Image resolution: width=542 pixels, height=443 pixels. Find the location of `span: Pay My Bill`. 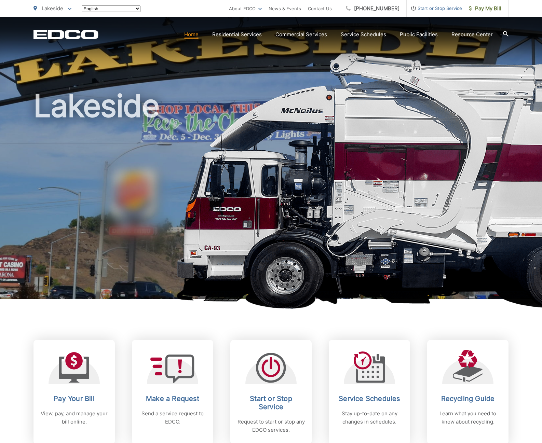

span: Pay My Bill is located at coordinates (485, 9).